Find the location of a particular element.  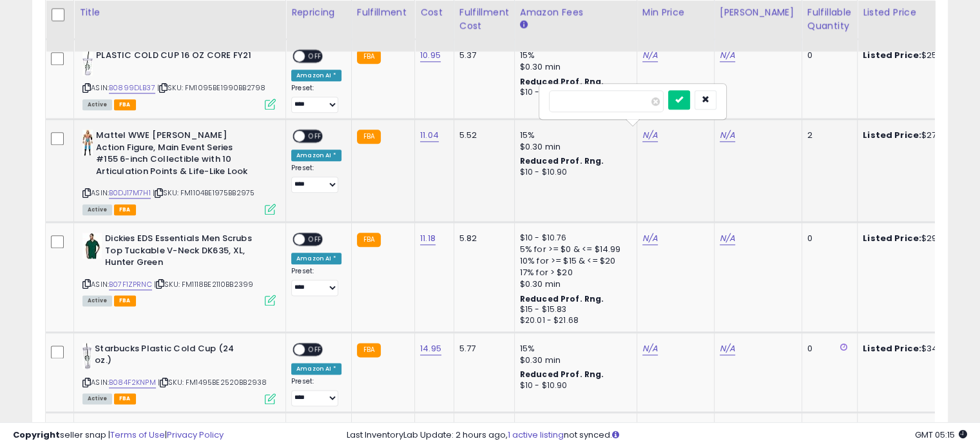

div: $10 - $10.76 is located at coordinates (573, 238).